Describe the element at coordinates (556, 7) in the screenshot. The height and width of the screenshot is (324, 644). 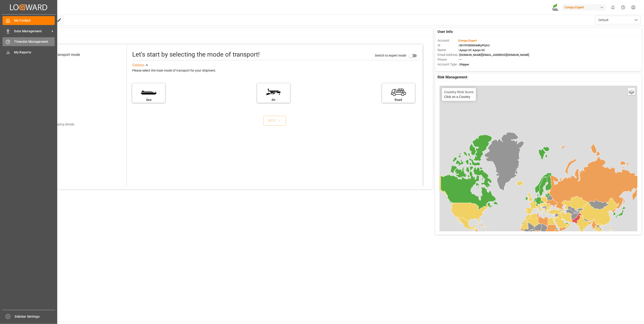
I see `img: Screenshot%202023-09-29%20at%2010.02.21.png_1712312052.png` at that location.